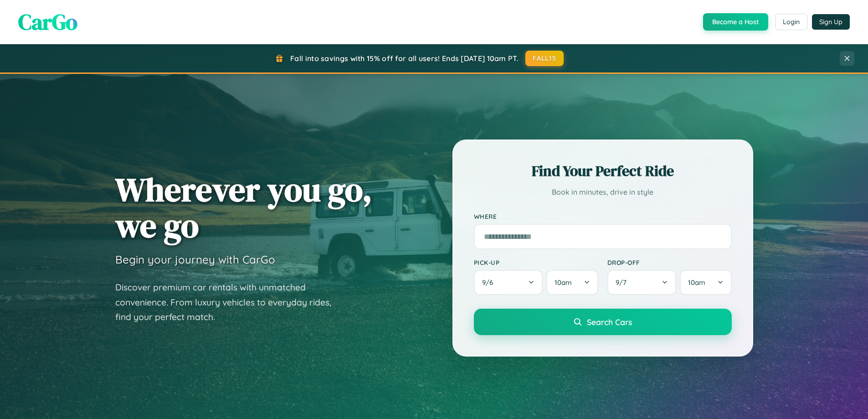 This screenshot has width=868, height=419. What do you see at coordinates (609, 322) in the screenshot?
I see `span: Search Cars` at bounding box center [609, 322].